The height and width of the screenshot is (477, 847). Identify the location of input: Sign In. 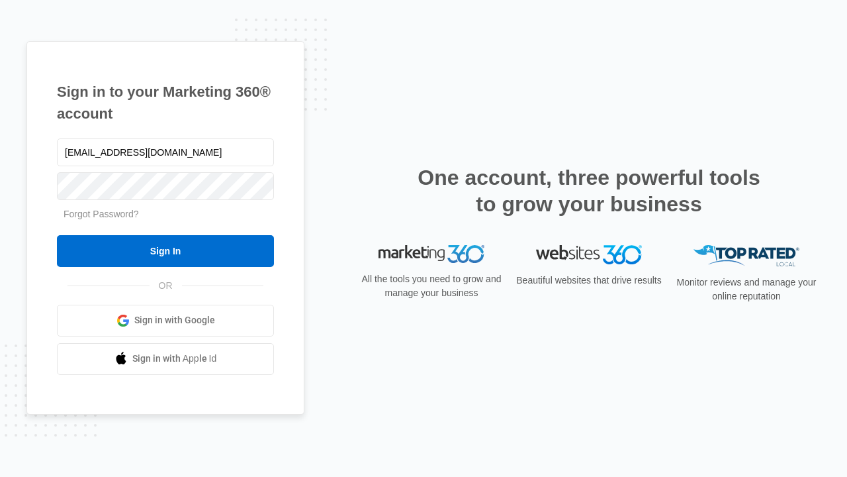
(166, 251).